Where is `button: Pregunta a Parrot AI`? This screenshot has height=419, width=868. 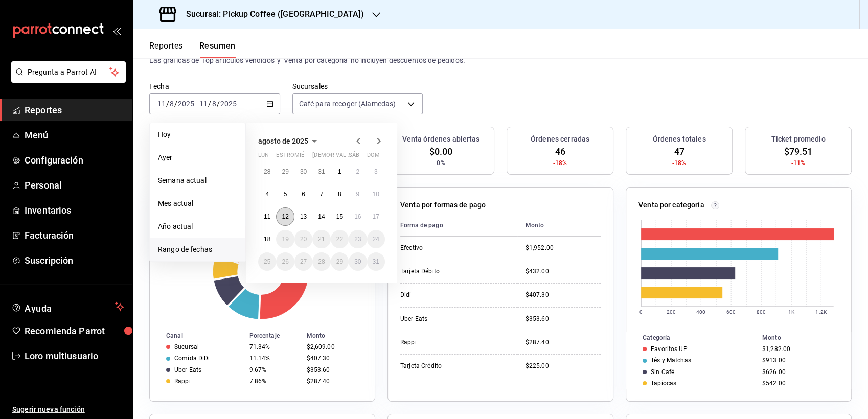 button: Pregunta a Parrot AI is located at coordinates (68, 72).